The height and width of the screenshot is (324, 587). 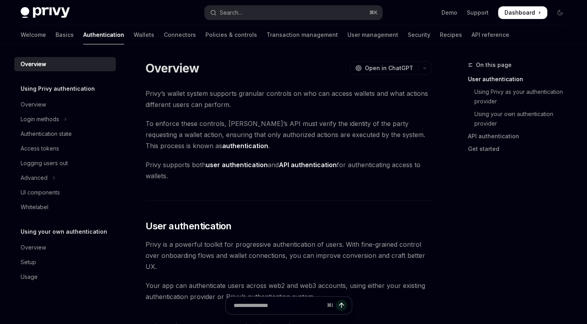 I want to click on span: ⌘ K, so click(x=373, y=13).